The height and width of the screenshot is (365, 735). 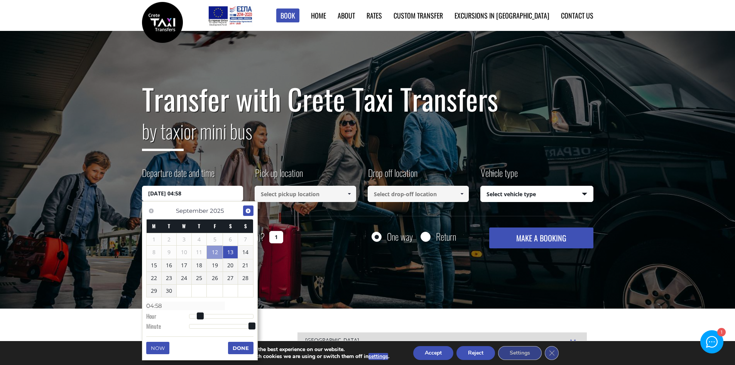 What do you see at coordinates (537, 194) in the screenshot?
I see `span: Select vehicle type` at bounding box center [537, 194].